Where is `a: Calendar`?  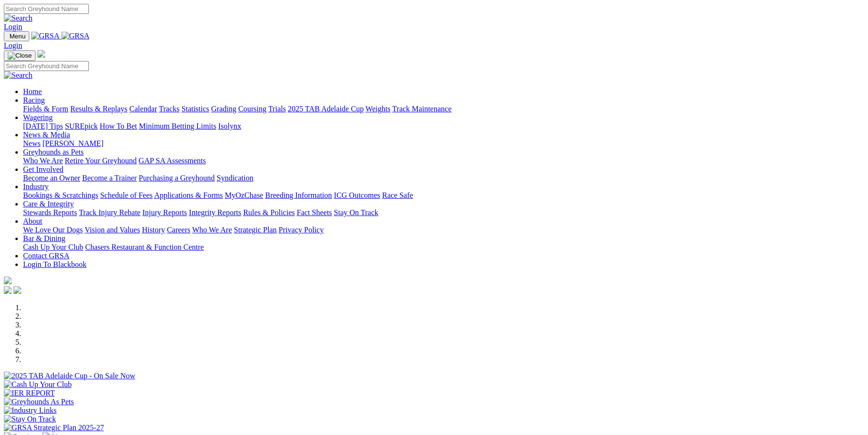 a: Calendar is located at coordinates (143, 109).